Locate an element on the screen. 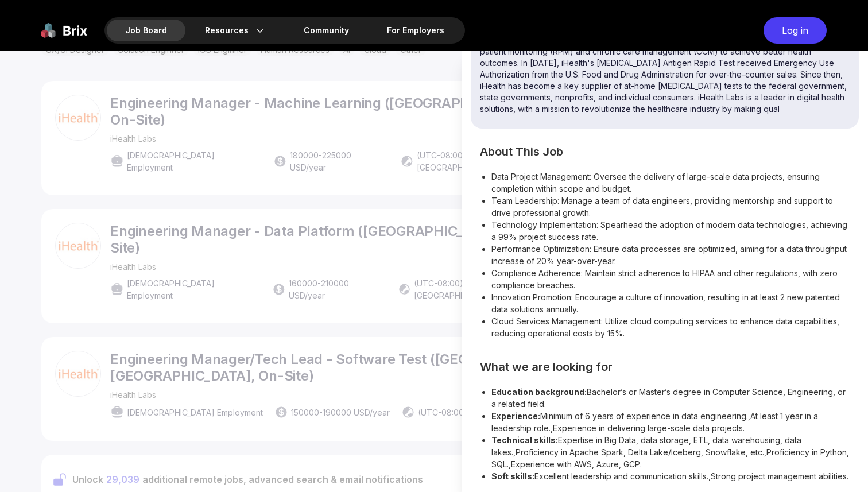 The image size is (868, 492). h2: About This Job is located at coordinates (665, 152).